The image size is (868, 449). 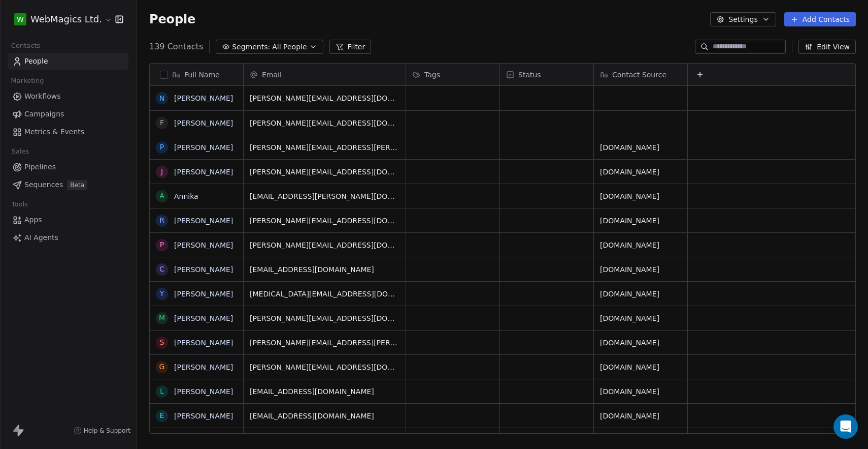 I want to click on a: People, so click(x=68, y=61).